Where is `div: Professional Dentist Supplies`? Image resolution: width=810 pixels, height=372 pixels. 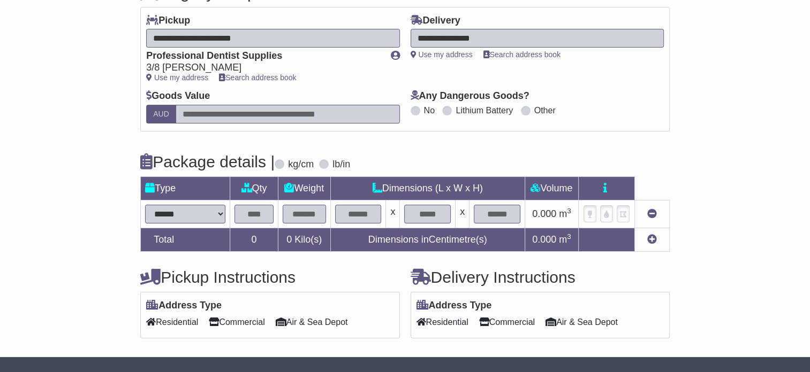 div: Professional Dentist Supplies is located at coordinates (263, 56).